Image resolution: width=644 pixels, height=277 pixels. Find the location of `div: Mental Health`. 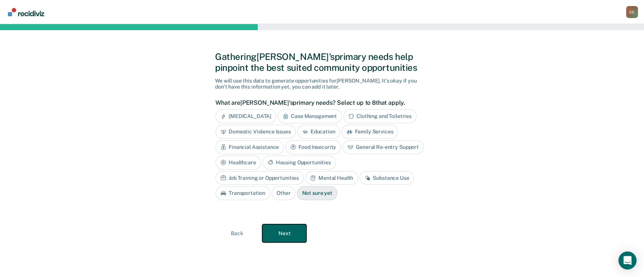

div: Mental Health is located at coordinates (332, 178).